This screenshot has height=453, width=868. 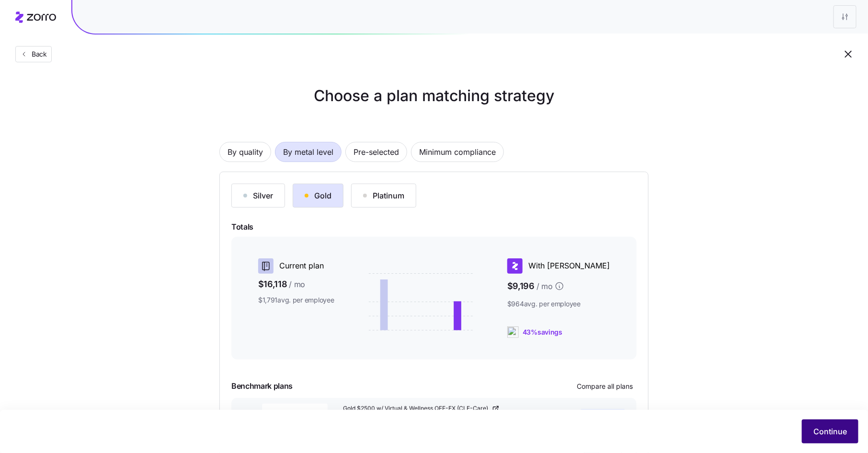 I want to click on a: Gold $2500 w/ Virtual & Wellness OFF-EX (CLE-Care), so click(x=447, y=408).